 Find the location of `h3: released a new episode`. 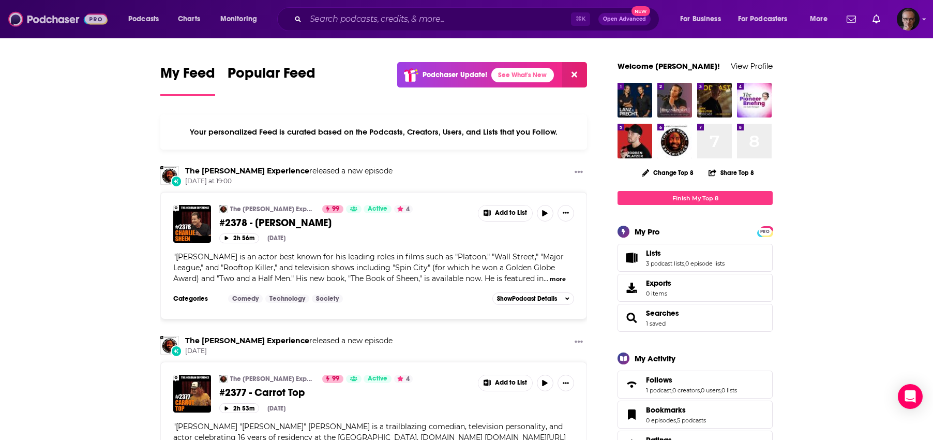

h3: released a new episode is located at coordinates (289, 340).